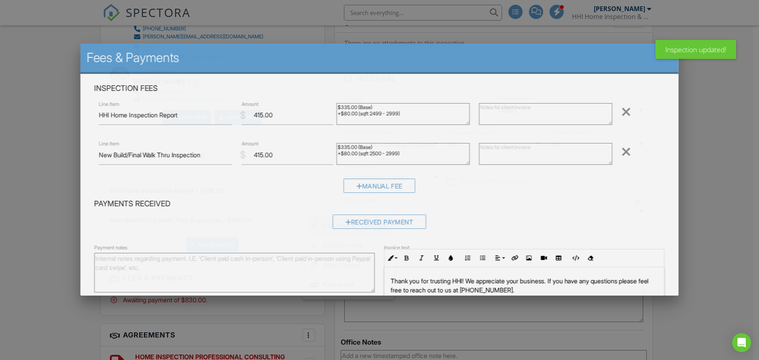 The height and width of the screenshot is (360, 759). I want to click on div: Manual Fee, so click(379, 186).